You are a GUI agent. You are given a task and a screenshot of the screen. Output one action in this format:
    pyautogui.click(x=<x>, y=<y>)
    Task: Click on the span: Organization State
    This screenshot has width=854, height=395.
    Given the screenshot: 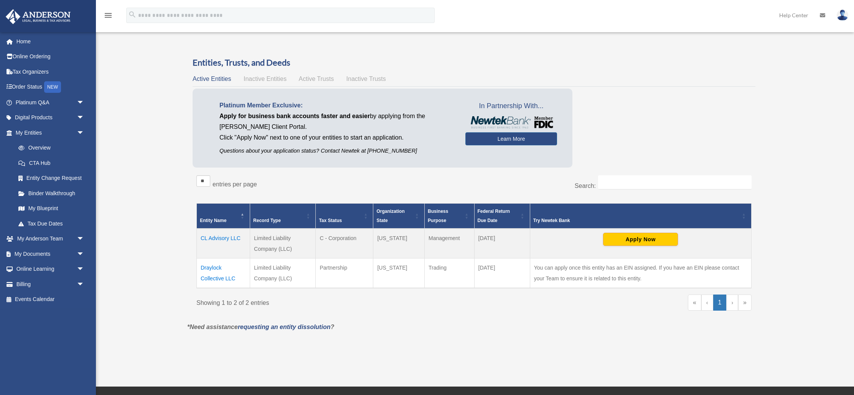 What is the action you would take?
    pyautogui.click(x=390, y=216)
    